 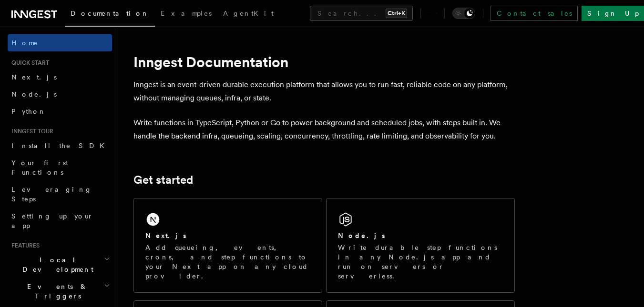 What do you see at coordinates (59, 221) in the screenshot?
I see `a: Setting up your app` at bounding box center [59, 221].